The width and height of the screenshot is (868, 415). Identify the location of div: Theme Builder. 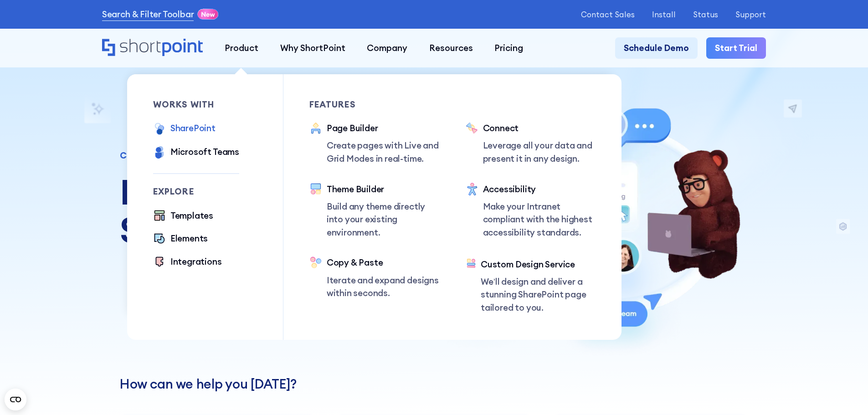
(383, 189).